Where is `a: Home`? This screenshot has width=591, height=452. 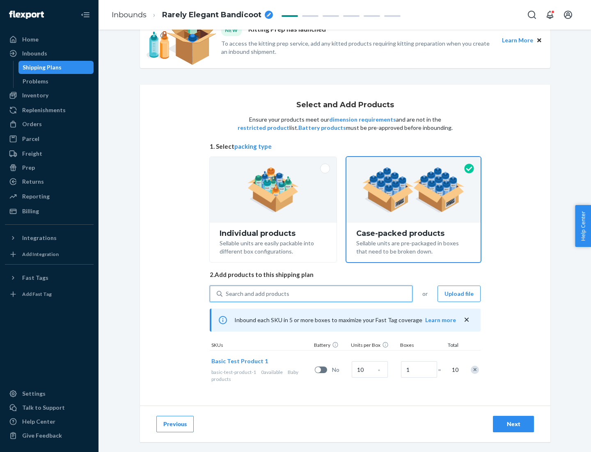
a: Home is located at coordinates (49, 39).